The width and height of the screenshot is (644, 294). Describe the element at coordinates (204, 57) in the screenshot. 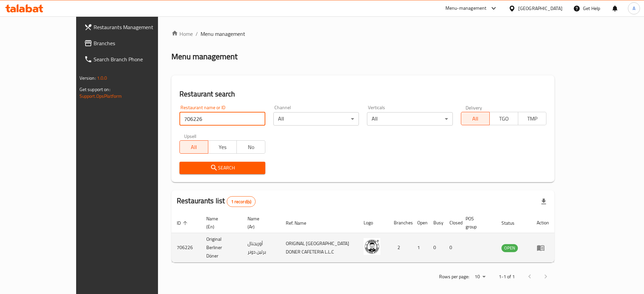

I see `h2: Menu management` at that location.